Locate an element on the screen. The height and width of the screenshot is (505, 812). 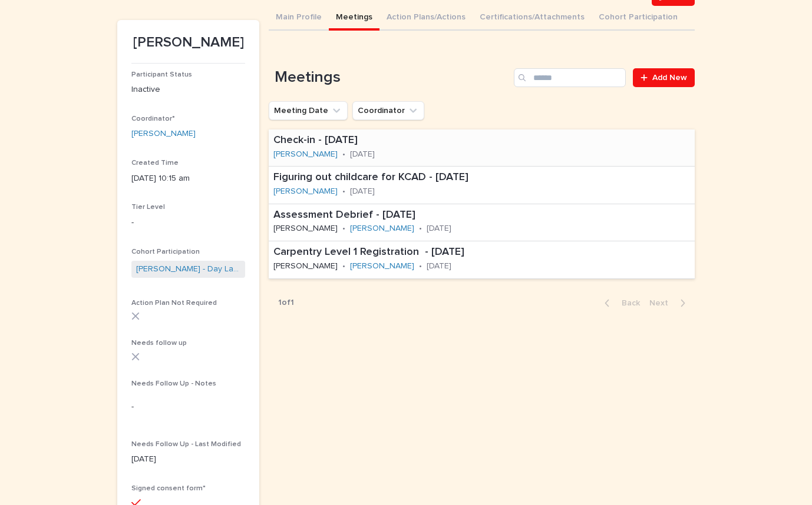
p: 1 of 1 is located at coordinates (286, 303).